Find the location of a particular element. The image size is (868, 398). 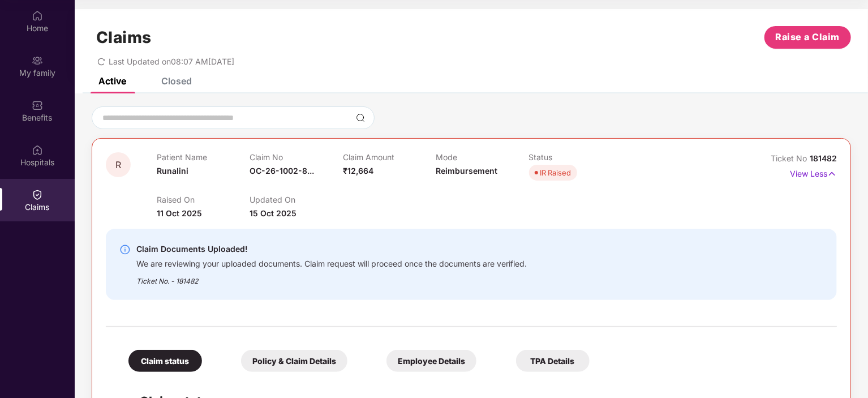

span: Runalini is located at coordinates (173, 171).